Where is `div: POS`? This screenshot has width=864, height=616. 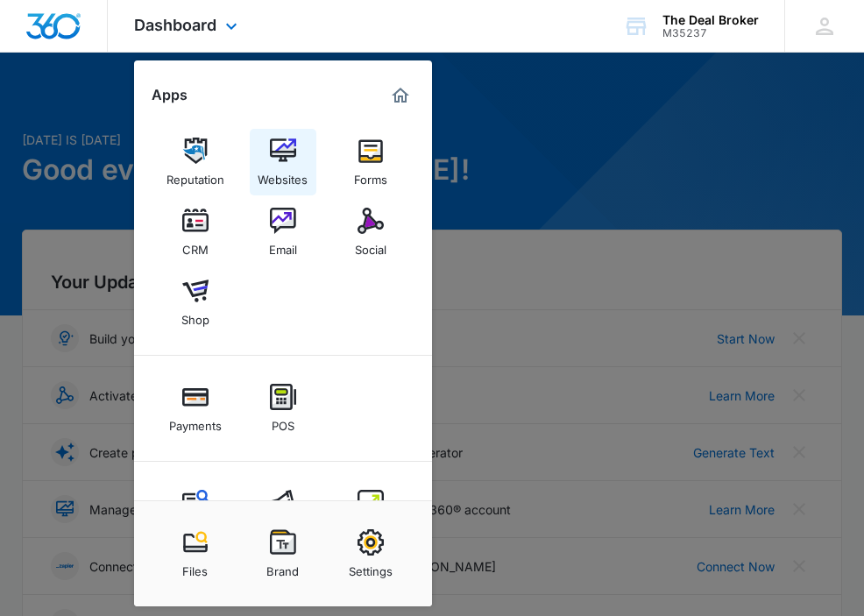
div: POS is located at coordinates (283, 422).